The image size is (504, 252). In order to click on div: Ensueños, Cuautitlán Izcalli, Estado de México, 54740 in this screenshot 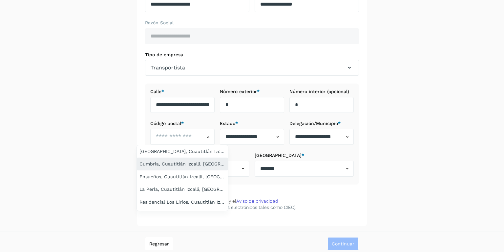, I will do `click(183, 176)`.